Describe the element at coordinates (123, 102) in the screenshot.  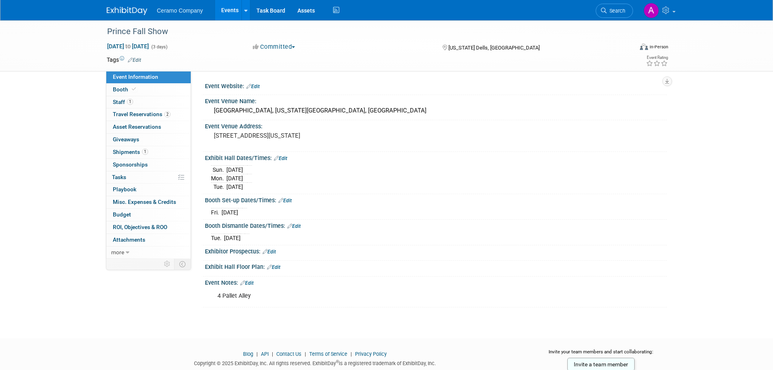
I see `span: Staff` at that location.